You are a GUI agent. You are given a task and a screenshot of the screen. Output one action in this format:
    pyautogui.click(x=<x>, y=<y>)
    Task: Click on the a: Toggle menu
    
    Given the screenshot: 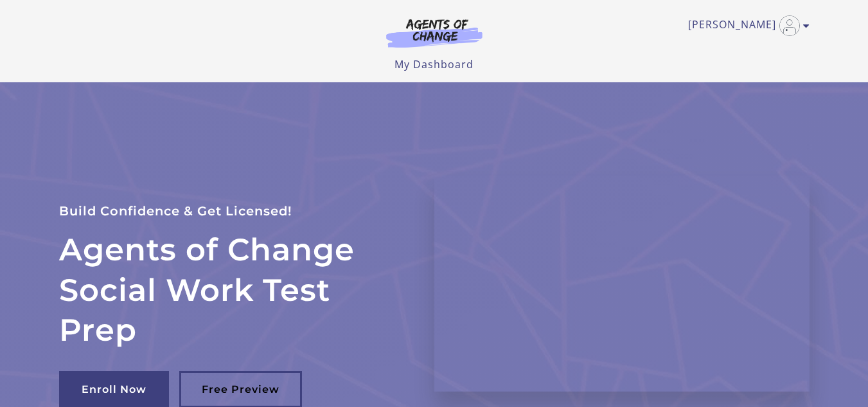 What is the action you would take?
    pyautogui.click(x=745, y=25)
    